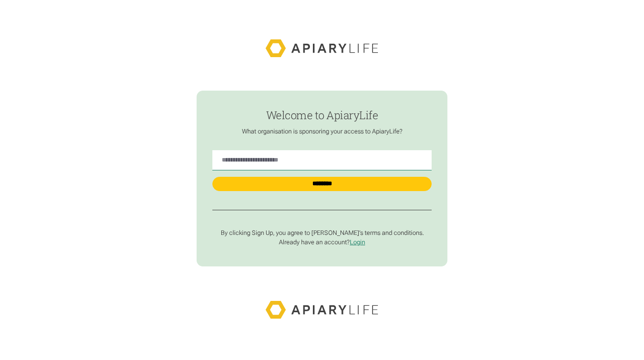 The width and height of the screenshot is (644, 360). What do you see at coordinates (322, 131) in the screenshot?
I see `p: What organisation is sponsoring your access to ApiaryLife?` at bounding box center [322, 131].